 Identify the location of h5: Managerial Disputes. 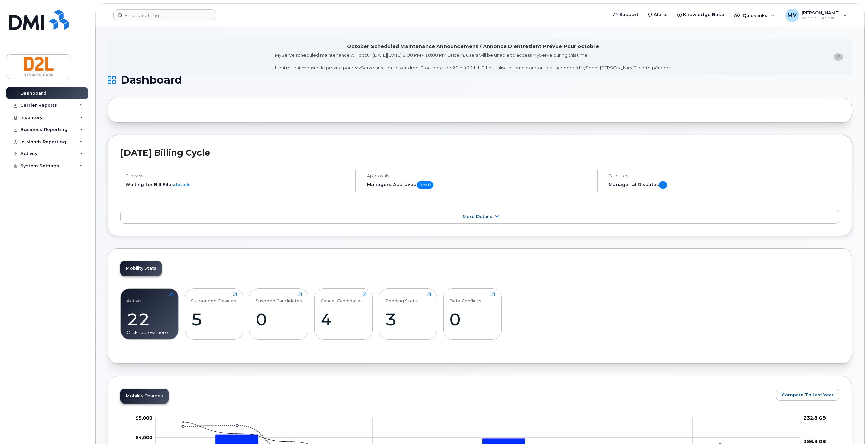
(724, 185).